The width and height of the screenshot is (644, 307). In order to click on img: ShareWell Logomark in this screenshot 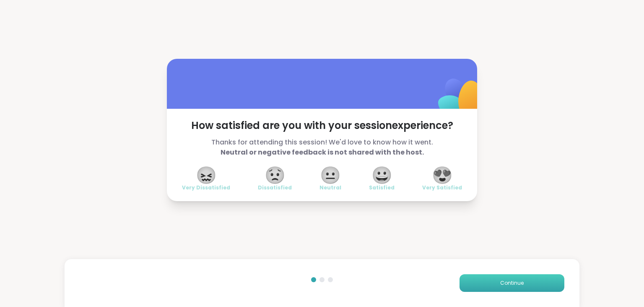, I will do `click(460, 98)`.